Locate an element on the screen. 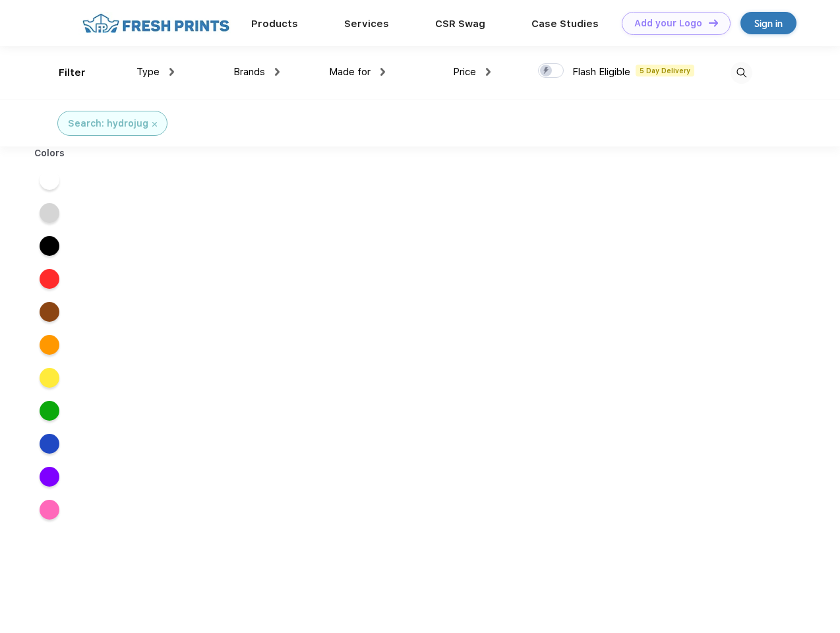 The width and height of the screenshot is (840, 633). div: Filter is located at coordinates (72, 73).